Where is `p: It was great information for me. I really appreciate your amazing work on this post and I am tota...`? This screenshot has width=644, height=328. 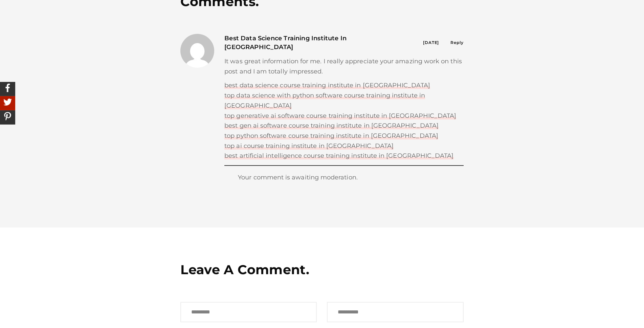
p: It was great information for me. I really appreciate your amazing work on this post and I am tota... is located at coordinates (344, 67).